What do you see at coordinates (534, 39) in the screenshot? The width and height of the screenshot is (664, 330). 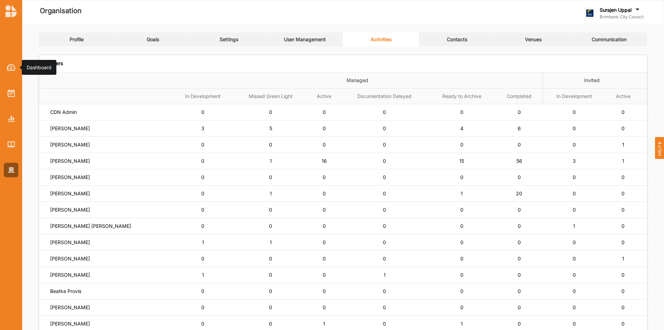 I see `div: Venues` at bounding box center [534, 39].